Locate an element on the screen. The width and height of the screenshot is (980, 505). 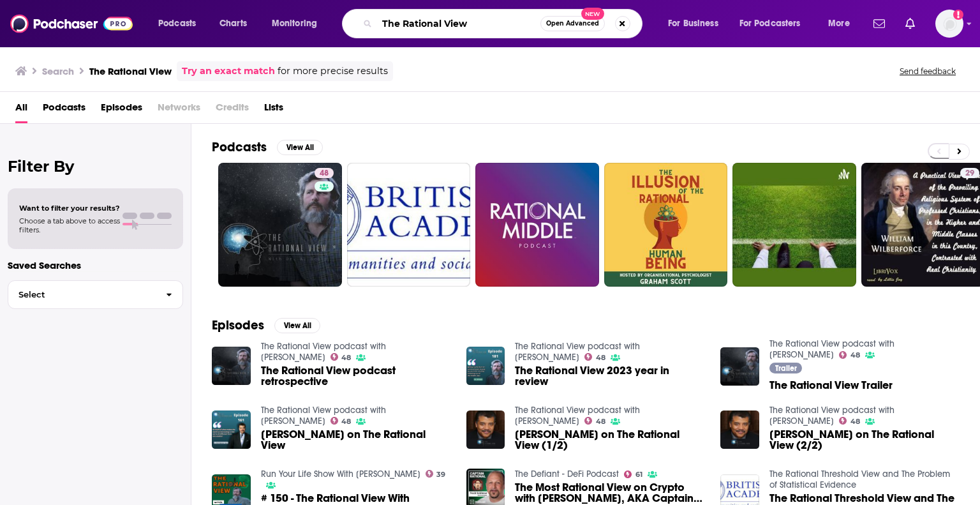
a: The Defiant - DeFi Podcast is located at coordinates (567, 474).